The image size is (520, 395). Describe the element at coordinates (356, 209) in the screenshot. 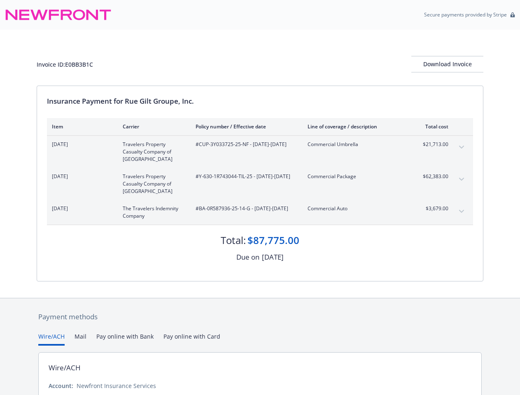

I see `span: Commercial Auto` at that location.